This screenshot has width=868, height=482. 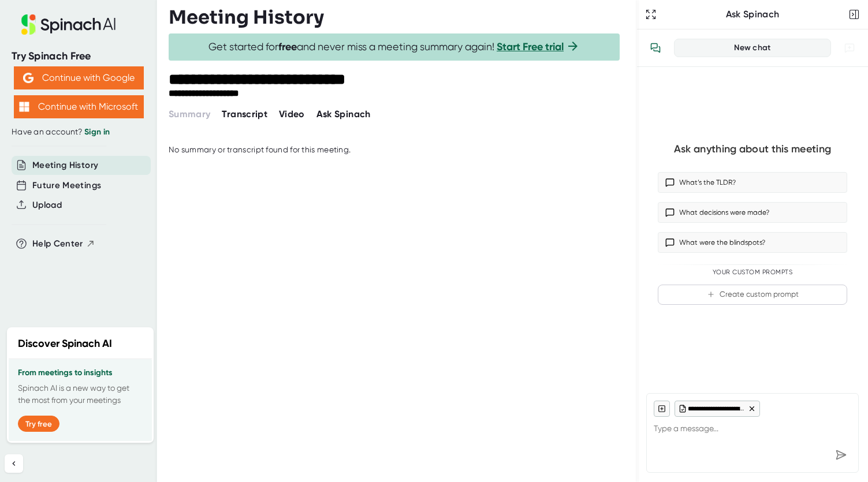 What do you see at coordinates (65, 344) in the screenshot?
I see `h2: Discover Spinach AI` at bounding box center [65, 344].